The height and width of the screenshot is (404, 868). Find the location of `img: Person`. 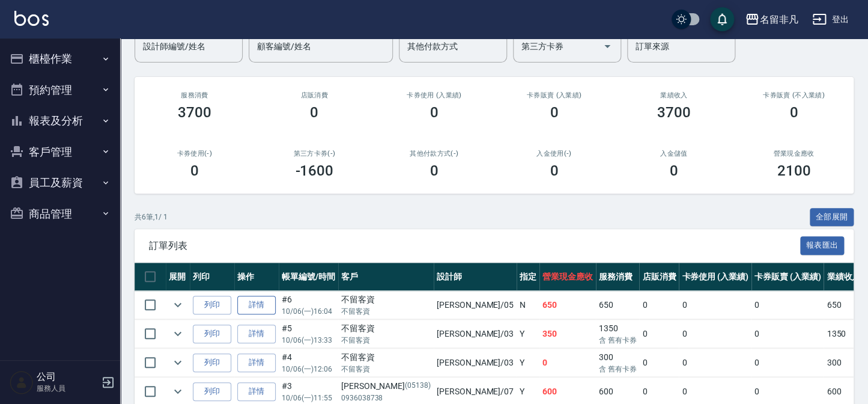

img: Person is located at coordinates (22, 382).